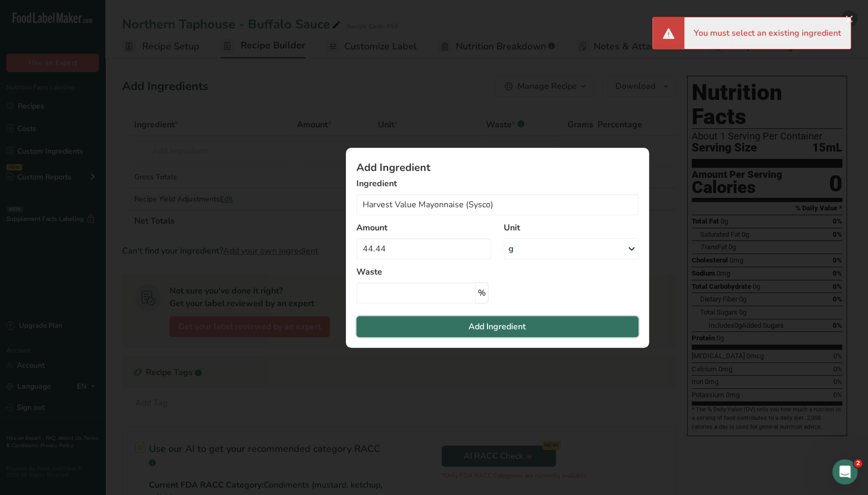 The width and height of the screenshot is (868, 495). Describe the element at coordinates (498, 168) in the screenshot. I see `h1: Add Ingredient` at that location.